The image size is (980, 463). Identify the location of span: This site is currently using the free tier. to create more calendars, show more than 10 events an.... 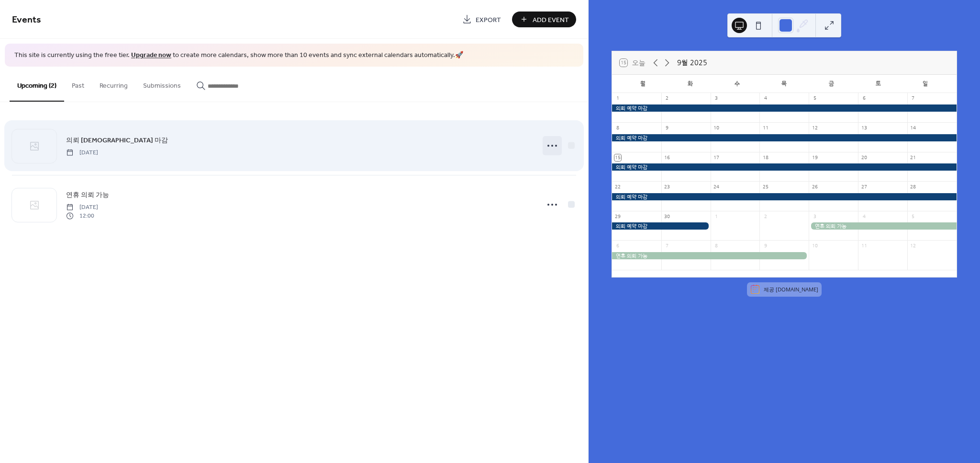
(239, 55).